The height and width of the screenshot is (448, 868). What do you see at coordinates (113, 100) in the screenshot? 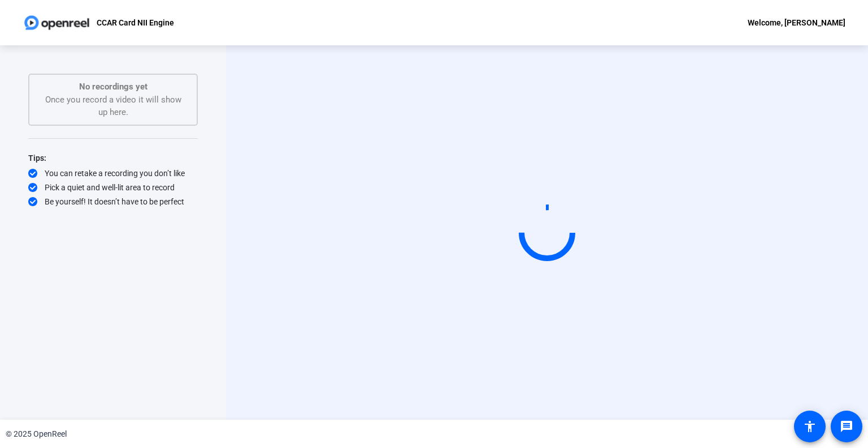
I see `div: Once you record a video it will show up here.` at bounding box center [113, 100].